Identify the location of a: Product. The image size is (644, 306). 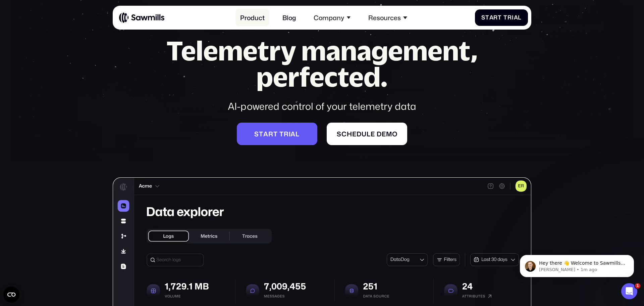
(253, 18).